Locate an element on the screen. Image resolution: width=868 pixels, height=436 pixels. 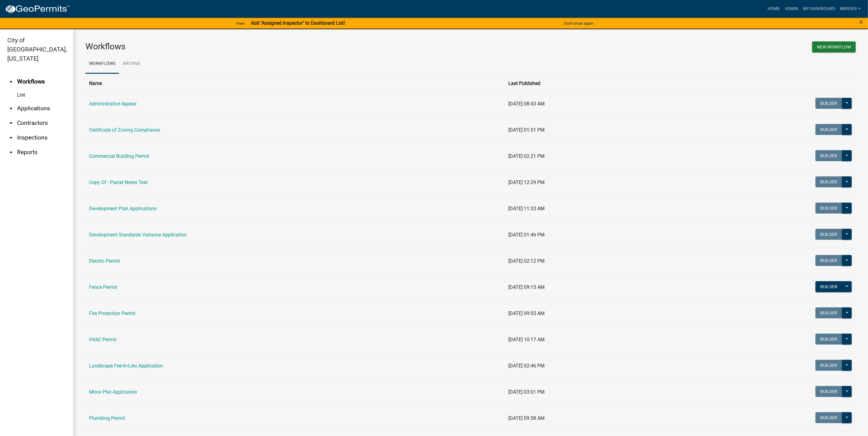
a: Development Standards Variance Application is located at coordinates (138, 234).